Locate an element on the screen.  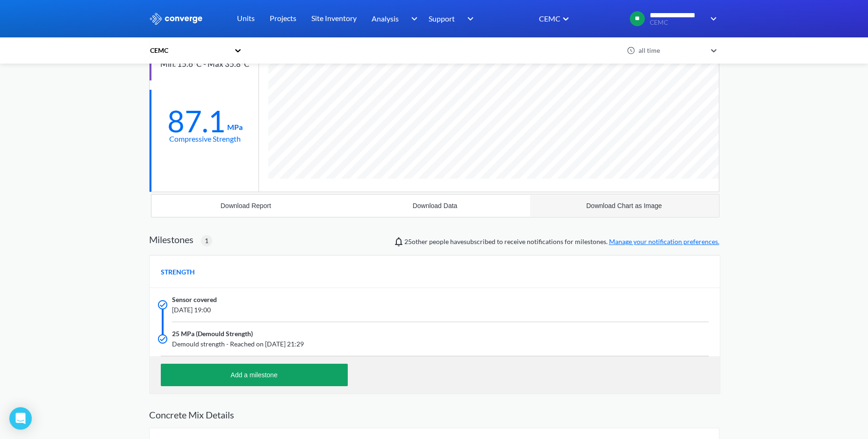
div: Min: 15.6°C - Max 35.8°C is located at coordinates (205, 64).